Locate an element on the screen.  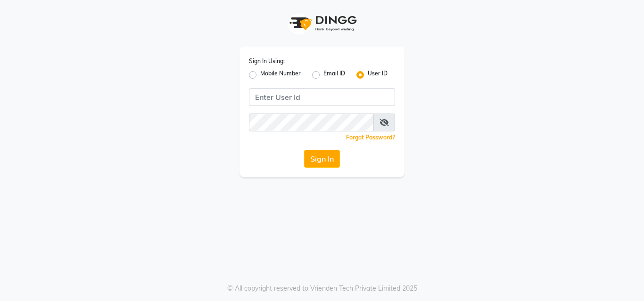
label: Mobile Number is located at coordinates (281, 75).